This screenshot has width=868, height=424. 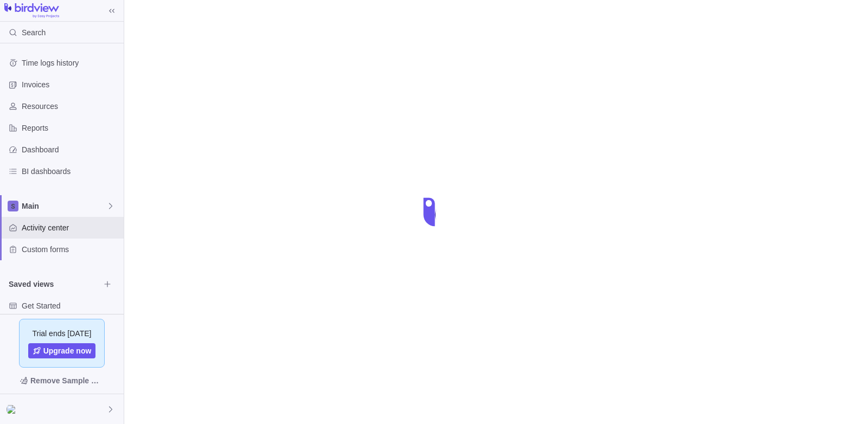 What do you see at coordinates (34, 32) in the screenshot?
I see `span: Search` at bounding box center [34, 32].